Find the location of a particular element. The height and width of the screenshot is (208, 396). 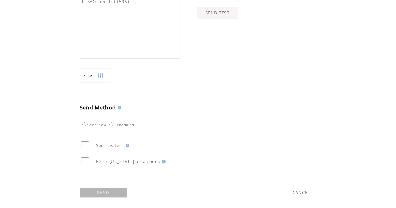

img: filters.png is located at coordinates (101, 75).